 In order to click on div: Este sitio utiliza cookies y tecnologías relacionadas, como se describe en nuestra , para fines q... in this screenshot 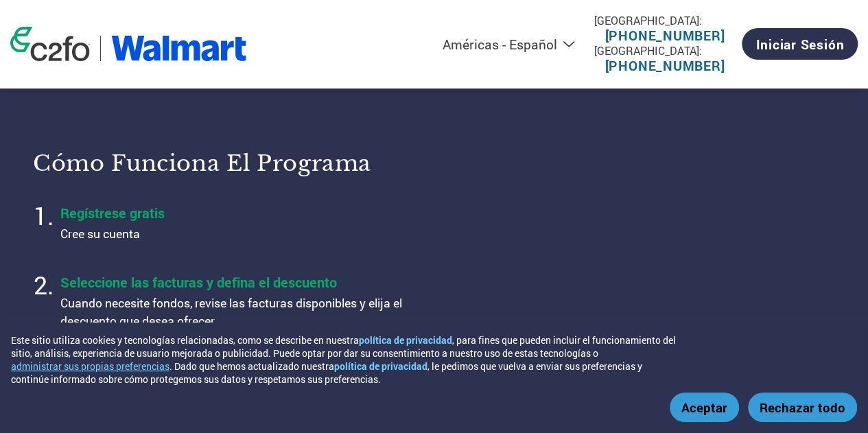, I will do `click(345, 360)`.